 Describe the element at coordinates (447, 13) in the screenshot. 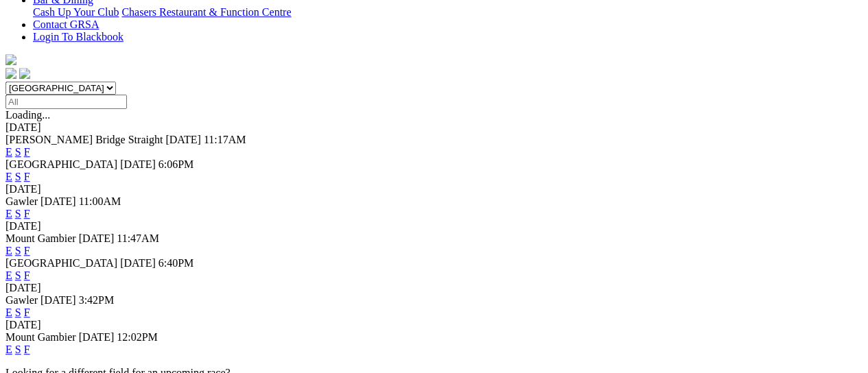

I see `div: Bar & Dining` at that location.